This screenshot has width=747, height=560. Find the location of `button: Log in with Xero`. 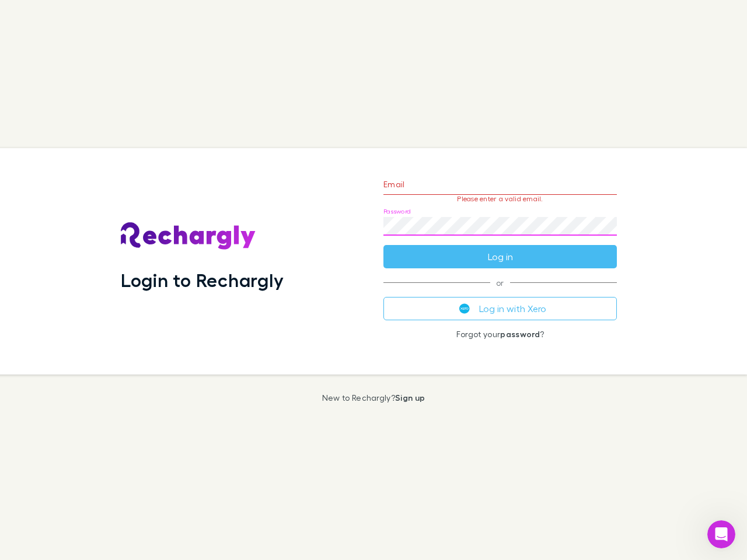

button: Log in with Xero is located at coordinates (500, 309).